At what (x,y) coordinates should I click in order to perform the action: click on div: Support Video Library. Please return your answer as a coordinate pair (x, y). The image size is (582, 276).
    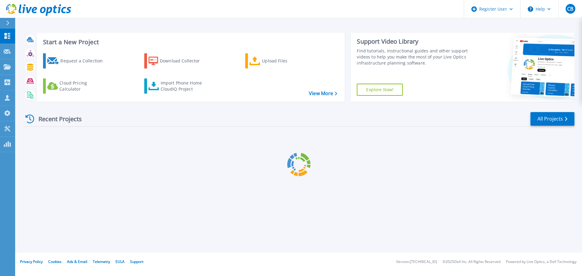
    Looking at the image, I should click on (414, 42).